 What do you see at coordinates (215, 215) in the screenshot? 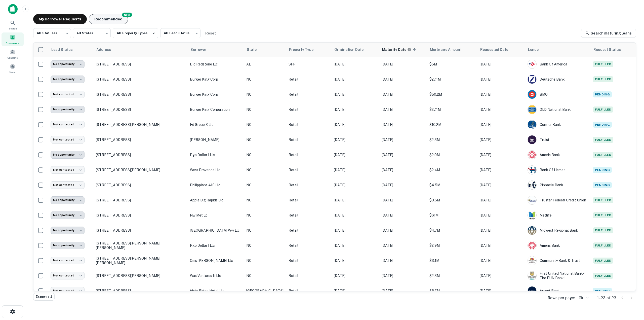
I see `p: nw met lp` at bounding box center [215, 215].